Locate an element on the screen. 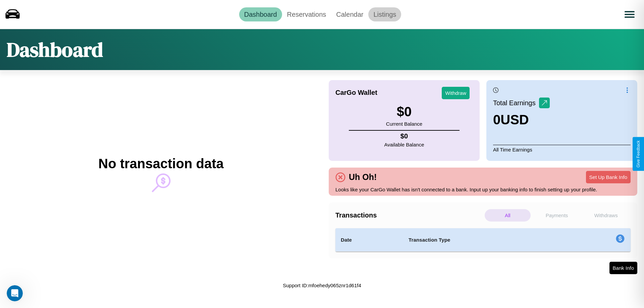 This screenshot has height=308, width=644. h4: Uh Oh! is located at coordinates (363, 177).